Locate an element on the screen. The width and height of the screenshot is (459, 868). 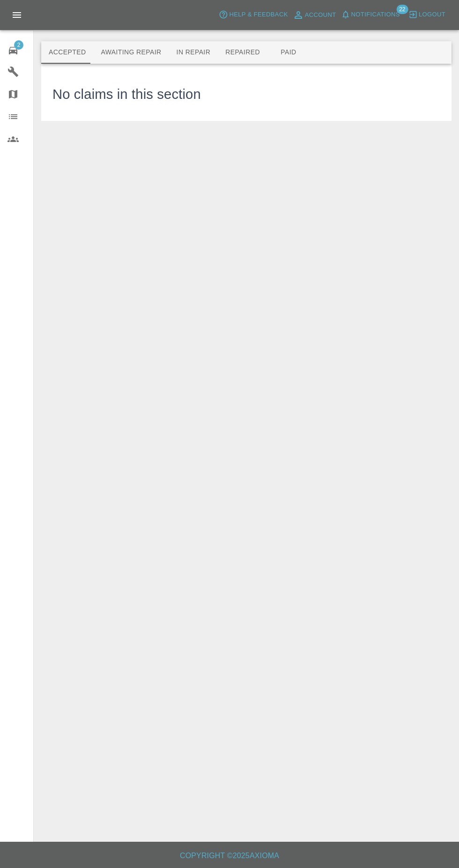
span: Account is located at coordinates (320, 15).